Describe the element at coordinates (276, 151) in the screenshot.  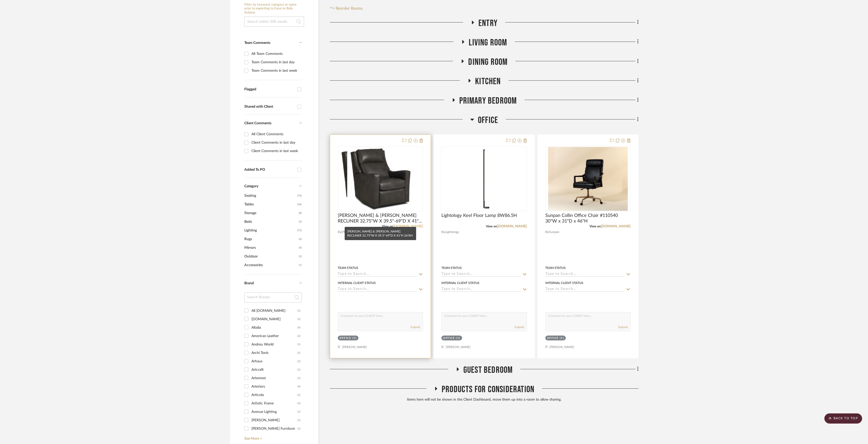
I see `div: Client Comments in last week` at that location.